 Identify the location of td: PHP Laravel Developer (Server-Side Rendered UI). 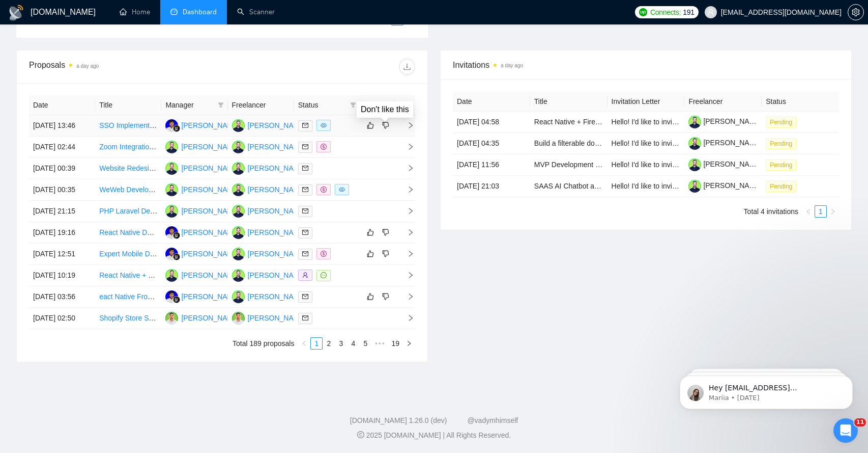
(128, 211).